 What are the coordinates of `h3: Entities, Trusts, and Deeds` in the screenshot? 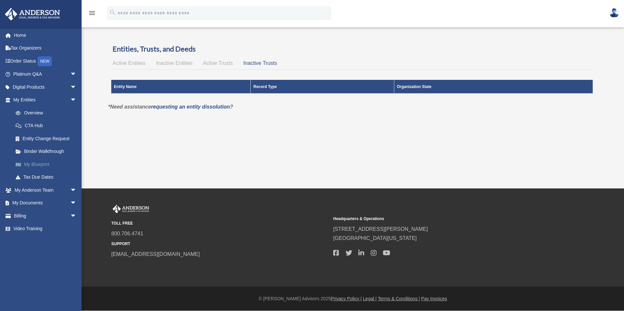 It's located at (352, 49).